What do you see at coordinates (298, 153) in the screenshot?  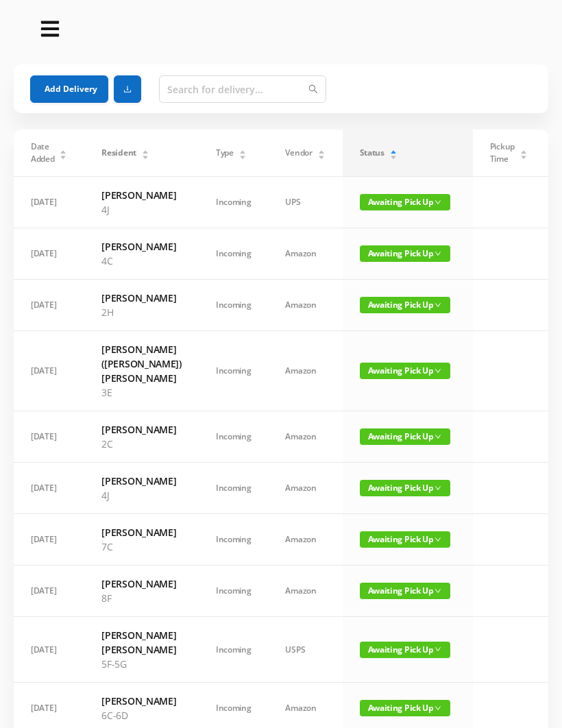 I see `span: Vendor` at bounding box center [298, 153].